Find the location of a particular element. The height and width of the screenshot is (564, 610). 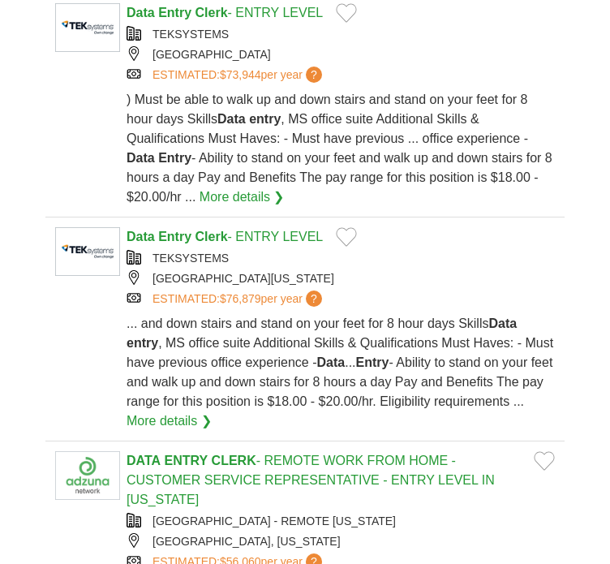

span: ) Must be able to walk up and down stairs and stand on your feet for 8 hour days Skills , MS offi... is located at coordinates (339, 148).